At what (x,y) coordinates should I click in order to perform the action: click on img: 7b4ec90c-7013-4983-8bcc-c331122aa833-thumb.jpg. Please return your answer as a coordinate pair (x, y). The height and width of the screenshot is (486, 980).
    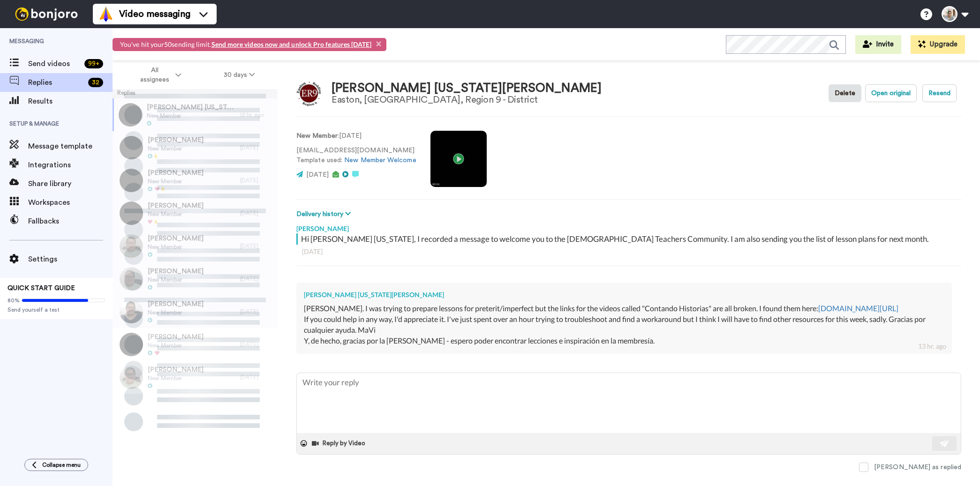
    Looking at the image, I should click on (131, 213).